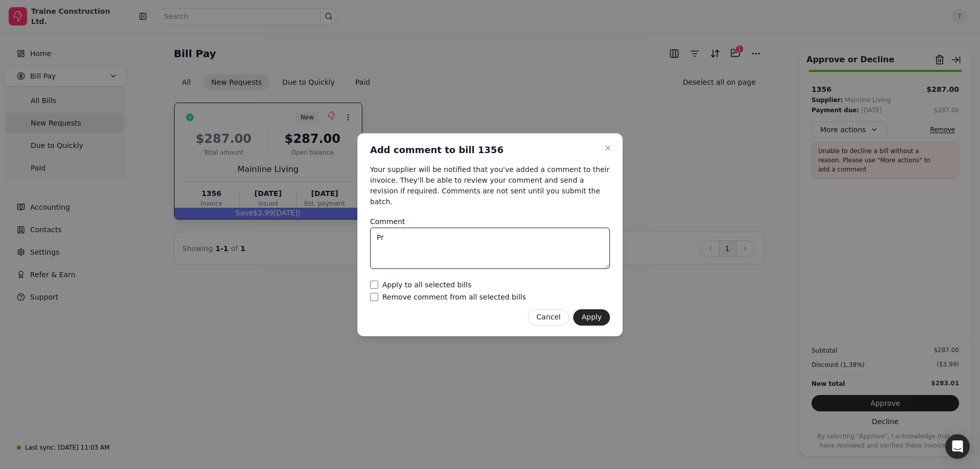 The height and width of the screenshot is (469, 980). Describe the element at coordinates (426, 285) in the screenshot. I see `label: Apply to all selected bills` at that location.